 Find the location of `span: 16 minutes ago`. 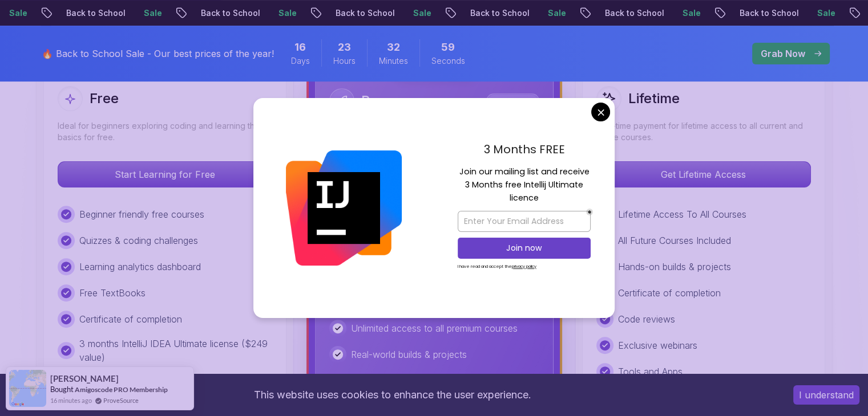

span: 16 minutes ago is located at coordinates (71, 400).